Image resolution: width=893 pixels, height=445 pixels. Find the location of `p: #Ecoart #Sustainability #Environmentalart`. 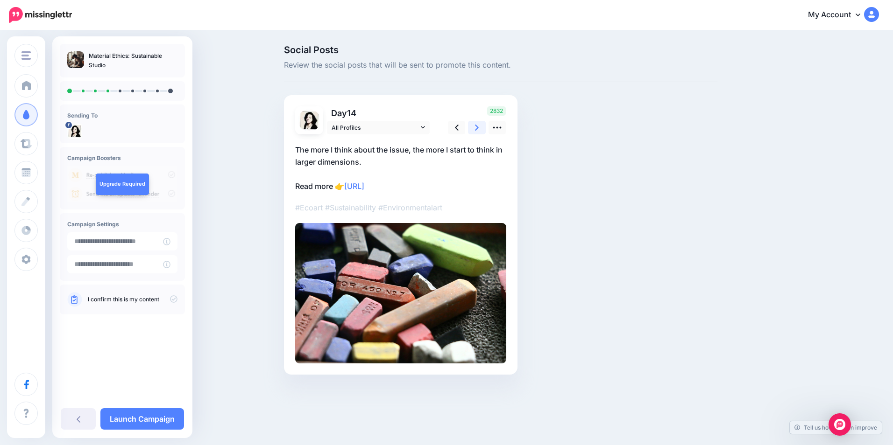

p: #Ecoart #Sustainability #Environmentalart is located at coordinates (401, 208).